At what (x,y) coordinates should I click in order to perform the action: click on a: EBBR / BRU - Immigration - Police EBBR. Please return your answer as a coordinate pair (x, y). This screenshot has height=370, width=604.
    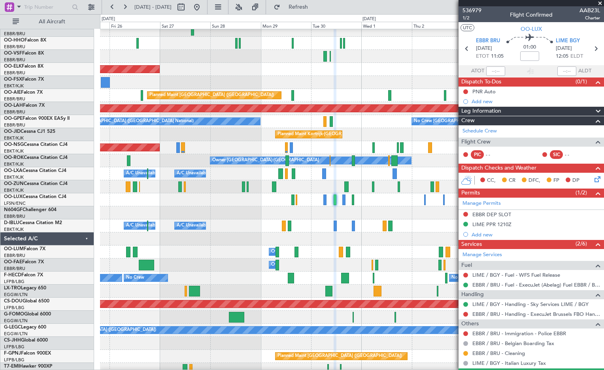
    Looking at the image, I should click on (519, 333).